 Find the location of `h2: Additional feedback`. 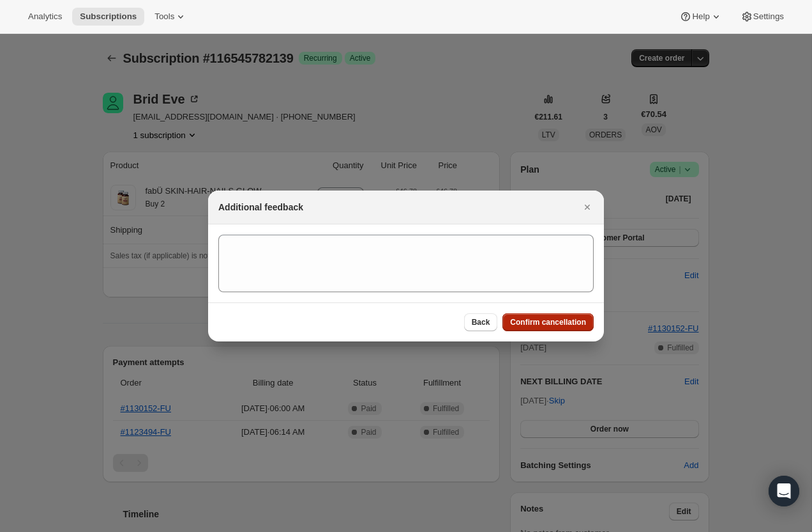

h2: Additional feedback is located at coordinates (261, 207).